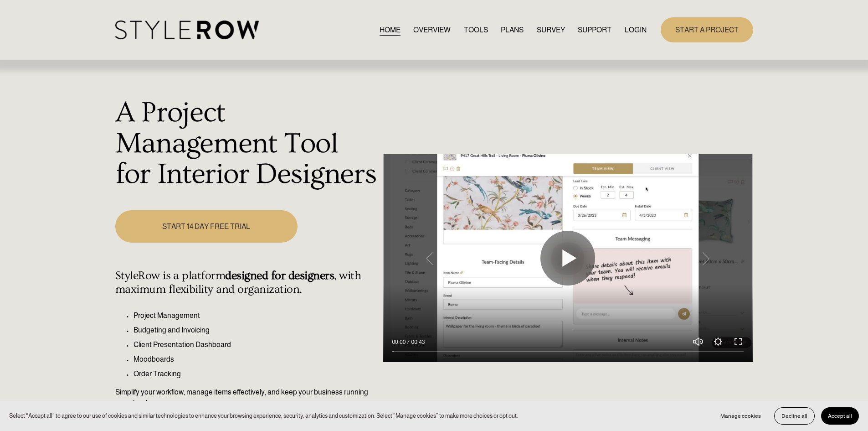 The width and height of the screenshot is (868, 431). What do you see at coordinates (247, 143) in the screenshot?
I see `h1: A Project Management Tool for Interior Designers` at bounding box center [247, 143].